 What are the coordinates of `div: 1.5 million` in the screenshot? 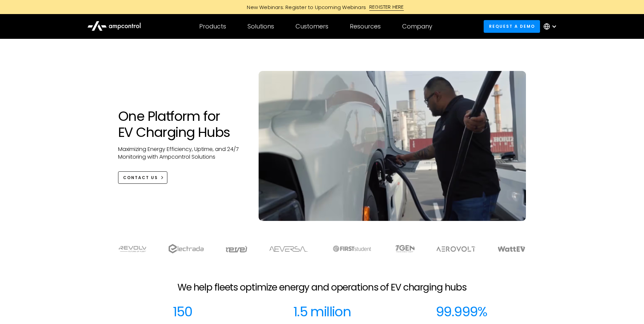 It's located at (322, 312).